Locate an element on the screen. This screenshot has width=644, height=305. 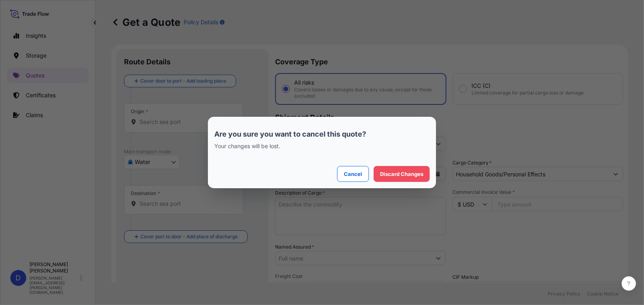
button: Cancel is located at coordinates (353, 174).